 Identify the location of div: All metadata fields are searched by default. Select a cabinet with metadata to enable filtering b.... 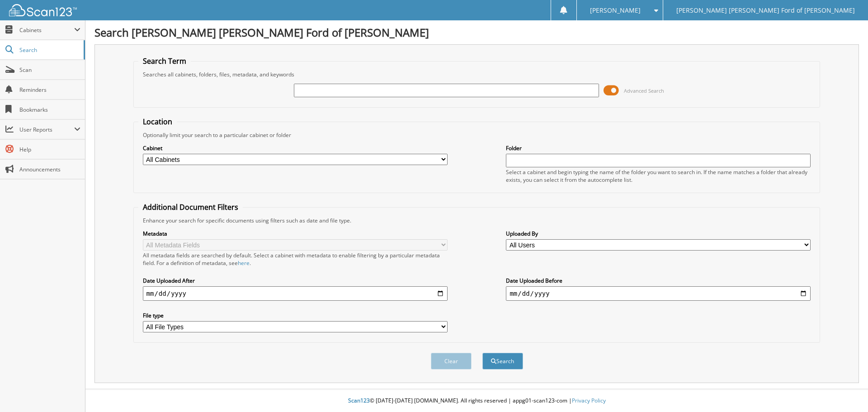
(295, 259).